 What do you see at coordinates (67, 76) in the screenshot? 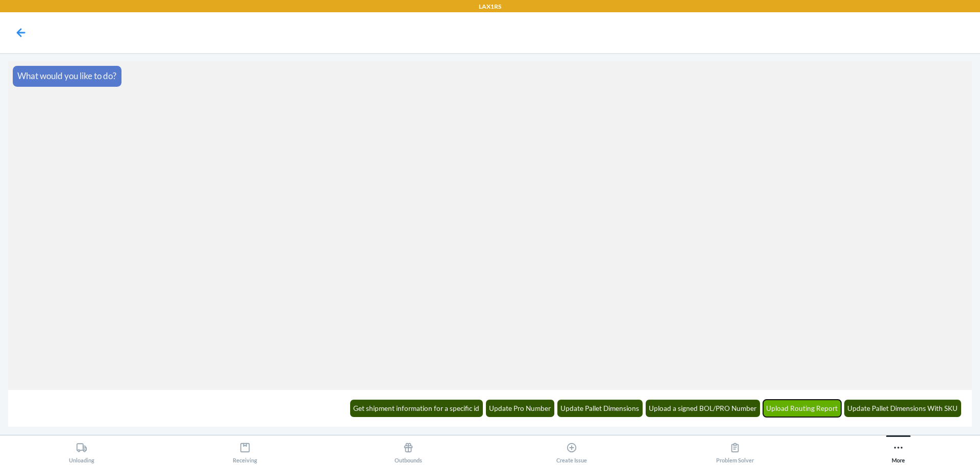
I see `p: What would you like to do?` at bounding box center [67, 76].